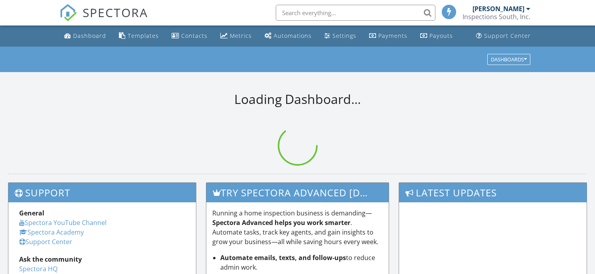  Describe the element at coordinates (340, 36) in the screenshot. I see `a: Settings` at that location.